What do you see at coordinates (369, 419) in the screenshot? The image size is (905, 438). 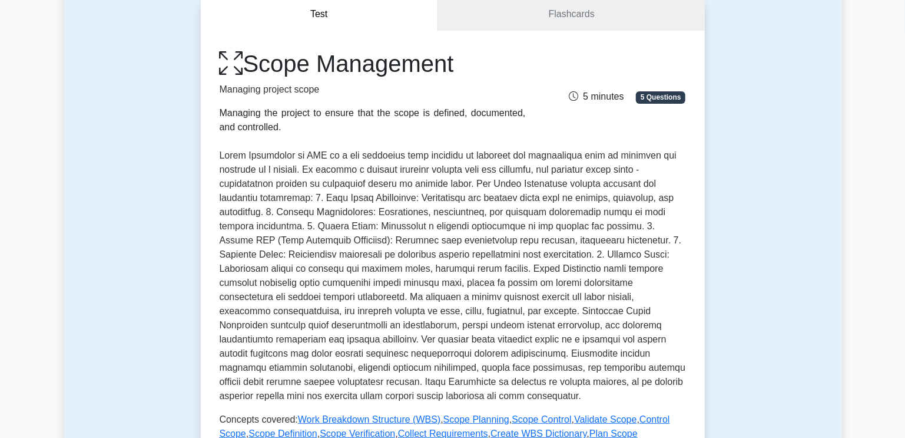 I see `a: Work Breakdown Structure (WBS)` at bounding box center [369, 419].